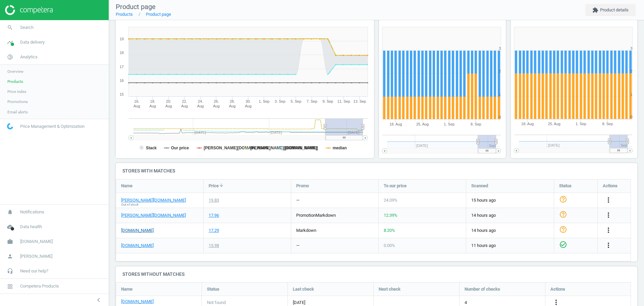 This screenshot has height=306, width=644. I want to click on tspan: 16., so click(137, 101).